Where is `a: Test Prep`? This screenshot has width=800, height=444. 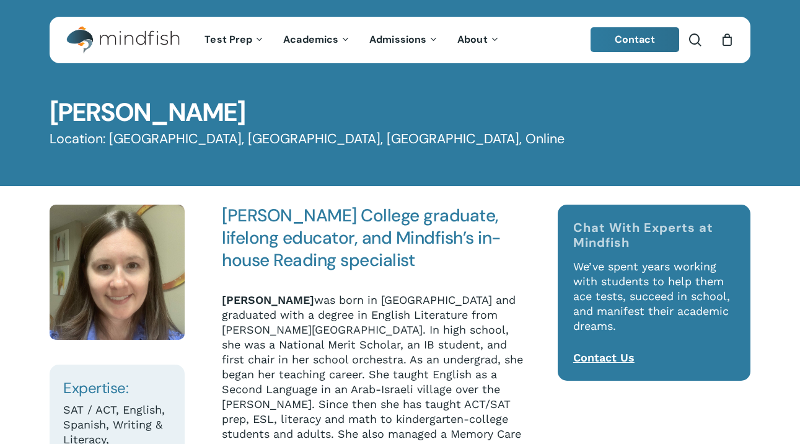 a: Test Prep is located at coordinates (234, 40).